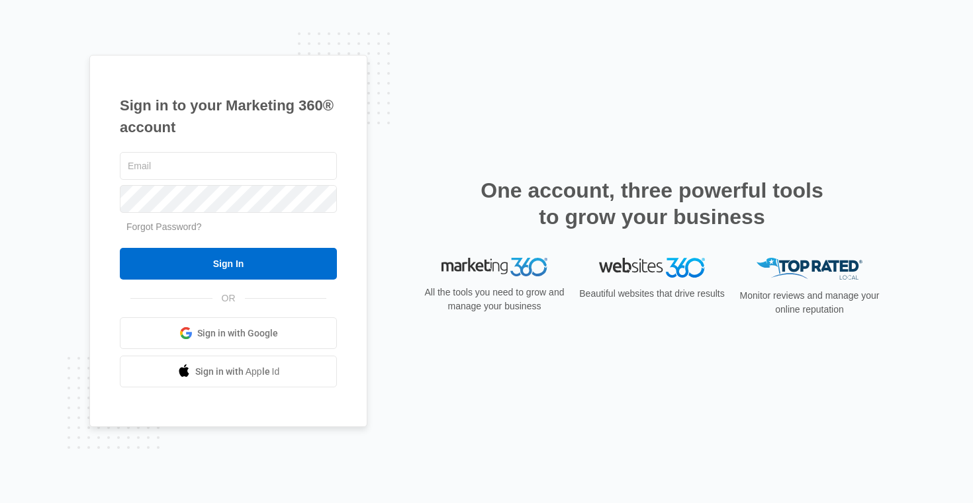 The height and width of the screenshot is (503, 973). What do you see at coordinates (652, 204) in the screenshot?
I see `h2: One account, three powerful tools to grow your business` at bounding box center [652, 204].